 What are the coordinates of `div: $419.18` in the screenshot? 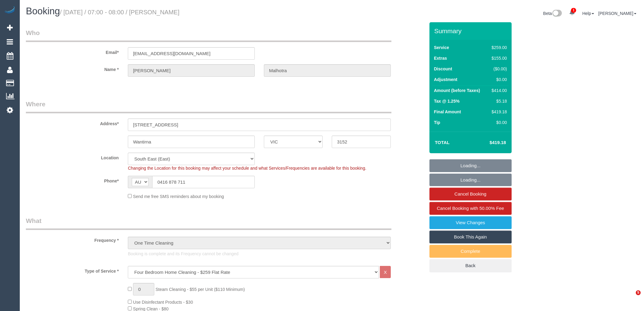 It's located at (498, 112).